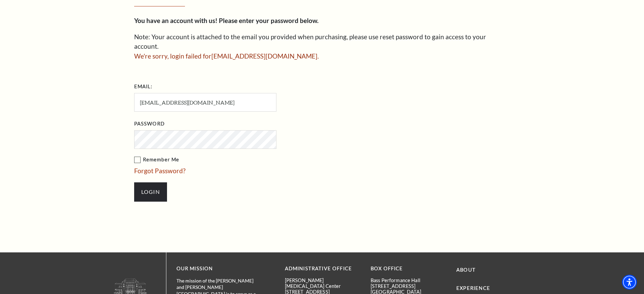  Describe the element at coordinates (149, 124) in the screenshot. I see `label: Password` at that location.